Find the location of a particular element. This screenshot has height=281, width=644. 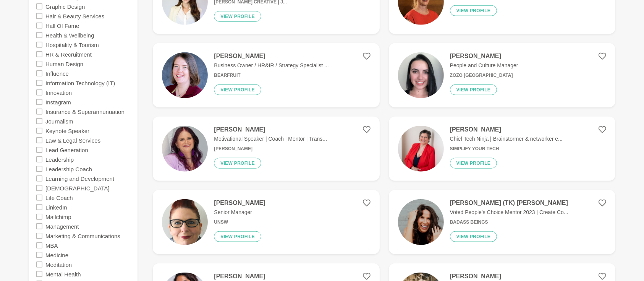

label: Leadership Coach is located at coordinates (69, 168).